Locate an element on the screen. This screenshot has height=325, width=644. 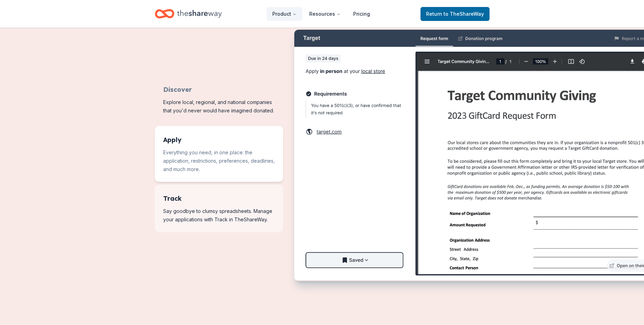
a: Home is located at coordinates (188, 14).